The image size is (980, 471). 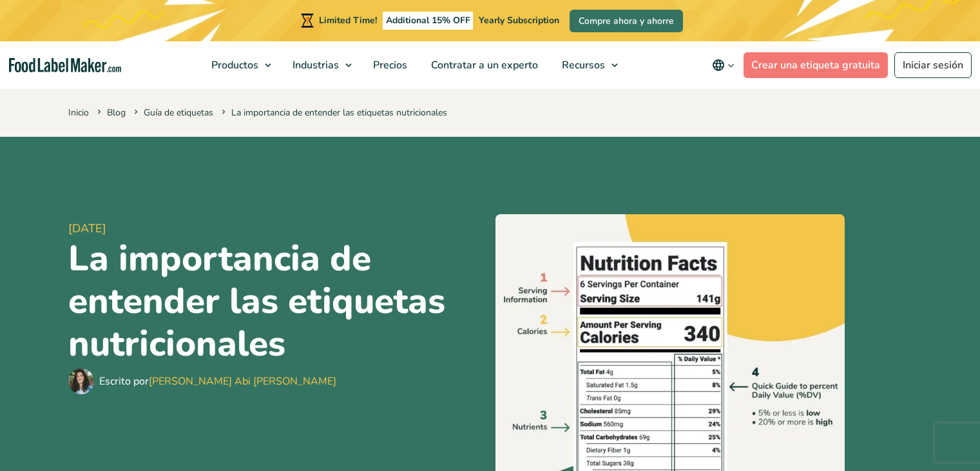 I want to click on a: Industrias, so click(x=319, y=65).